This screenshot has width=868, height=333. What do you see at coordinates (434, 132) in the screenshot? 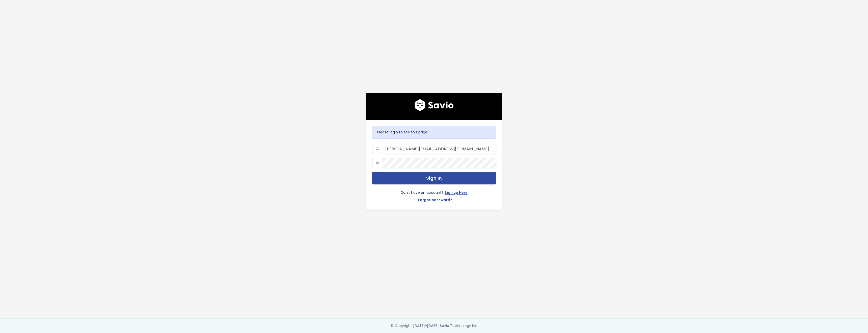
I see `p: Please login to see this page.` at bounding box center [434, 132].